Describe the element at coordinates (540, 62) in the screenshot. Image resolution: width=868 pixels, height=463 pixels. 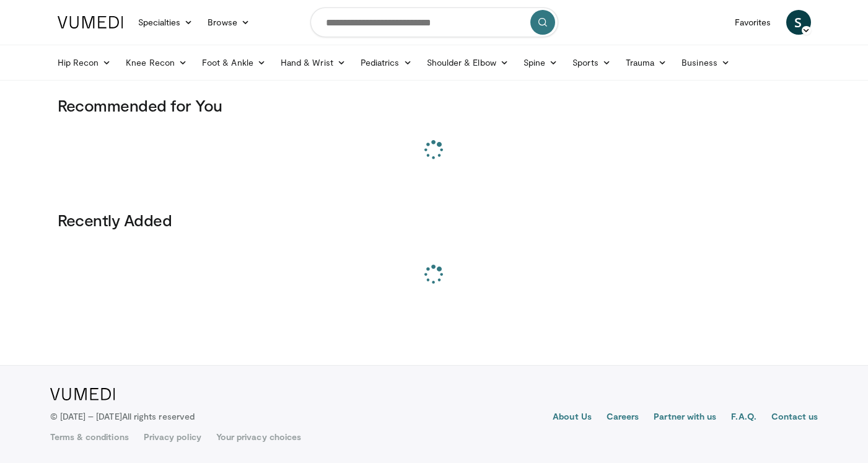
I see `a: Spine` at that location.